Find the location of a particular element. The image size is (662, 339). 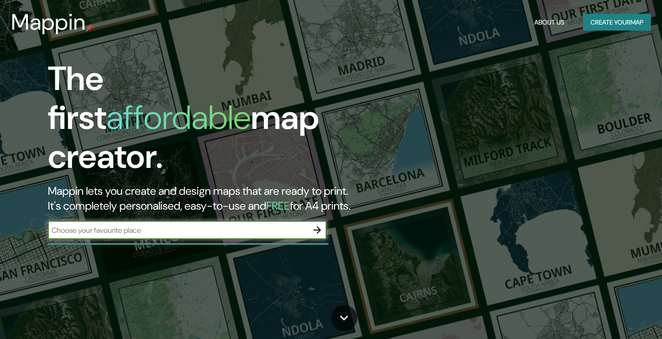

button: Create yourmap is located at coordinates (617, 22).